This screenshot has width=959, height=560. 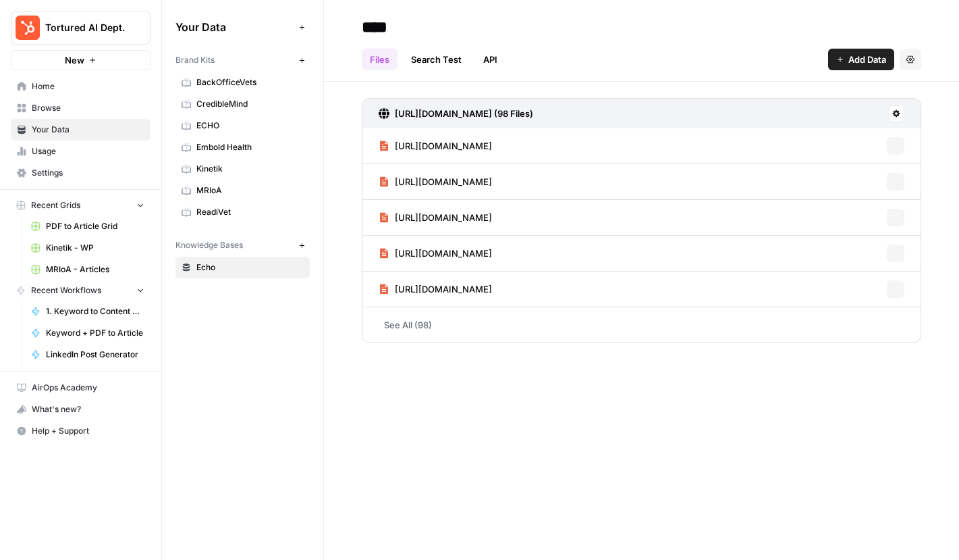 What do you see at coordinates (88, 173) in the screenshot?
I see `span: Settings` at bounding box center [88, 173].